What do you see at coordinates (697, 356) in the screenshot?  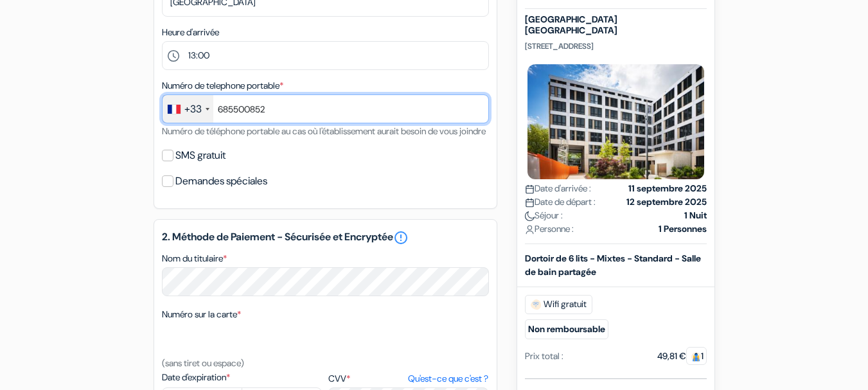 I see `span: 1` at bounding box center [697, 356].